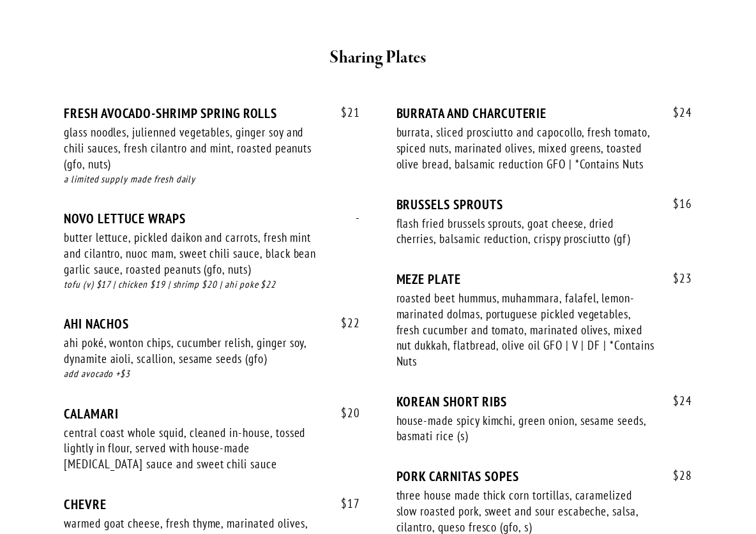 The height and width of the screenshot is (534, 756). What do you see at coordinates (212, 218) in the screenshot?
I see `div: NOVO LETTUCE WRAPS` at bounding box center [212, 218].